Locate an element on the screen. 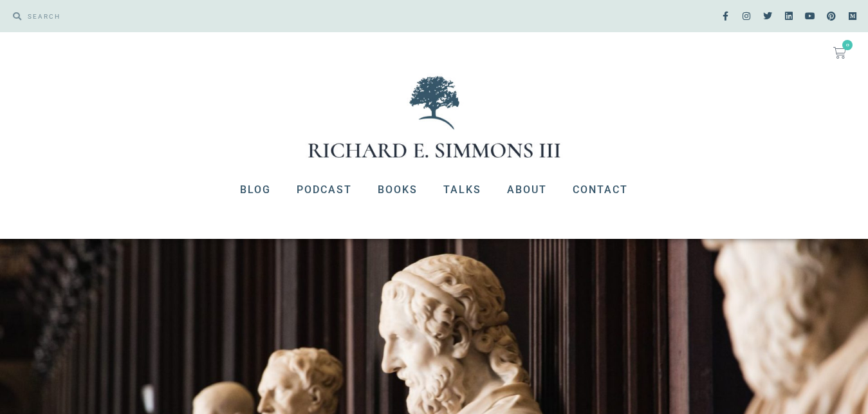 The width and height of the screenshot is (868, 414). span: 0 is located at coordinates (847, 45).